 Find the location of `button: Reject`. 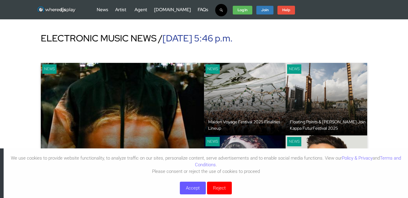

button: Reject is located at coordinates (220, 188).